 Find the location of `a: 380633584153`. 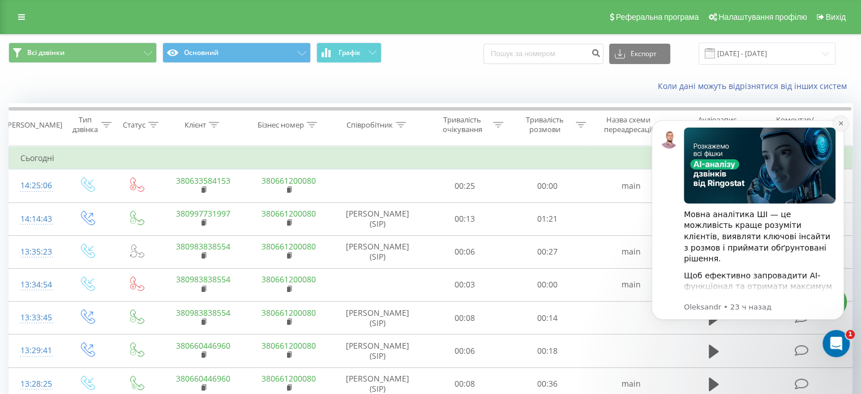

a: 380633584153 is located at coordinates (203, 180).